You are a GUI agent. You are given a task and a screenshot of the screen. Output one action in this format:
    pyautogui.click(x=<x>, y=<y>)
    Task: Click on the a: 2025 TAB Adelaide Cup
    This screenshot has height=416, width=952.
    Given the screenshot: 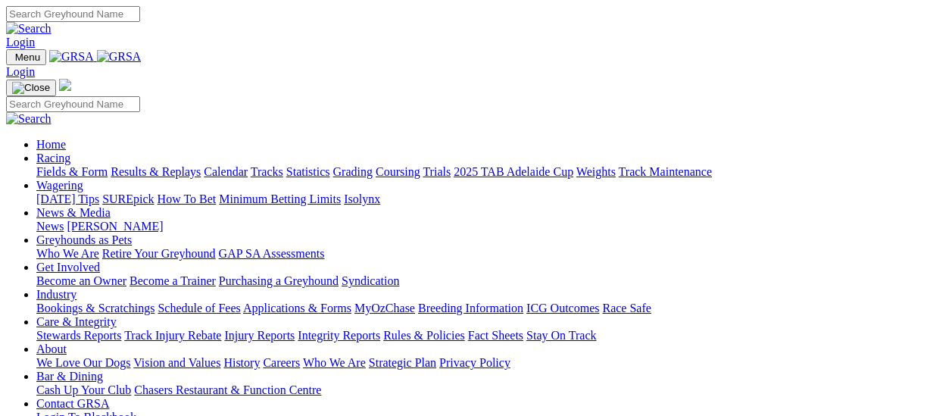 What is the action you would take?
    pyautogui.click(x=513, y=171)
    